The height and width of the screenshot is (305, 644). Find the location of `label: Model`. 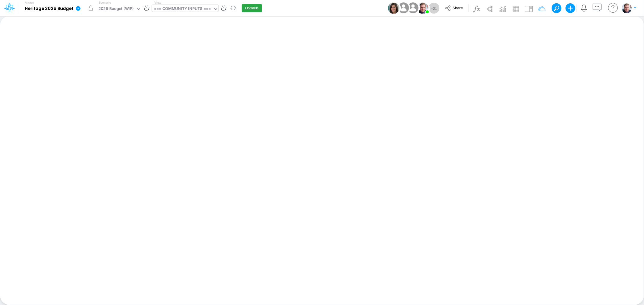

label: Model is located at coordinates (29, 3).